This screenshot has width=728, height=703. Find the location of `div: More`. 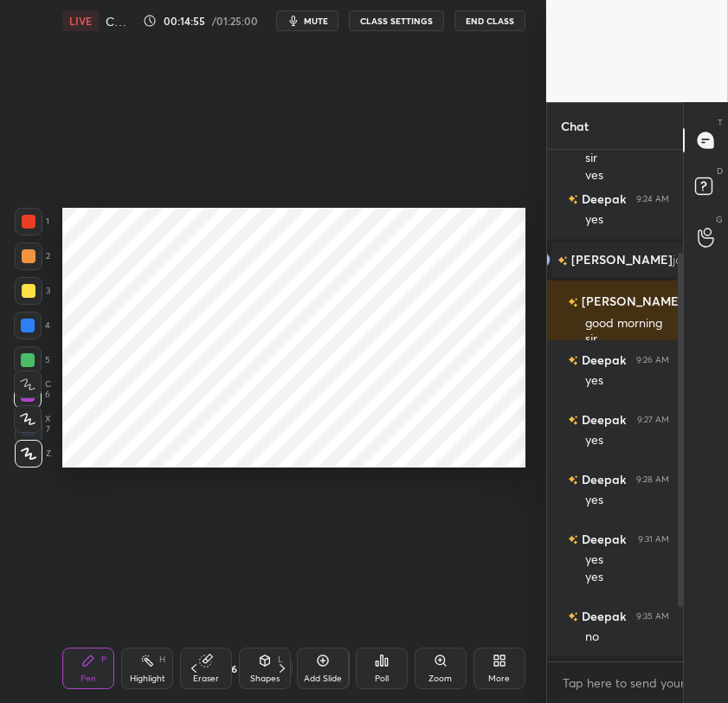

div: More is located at coordinates (499, 678).